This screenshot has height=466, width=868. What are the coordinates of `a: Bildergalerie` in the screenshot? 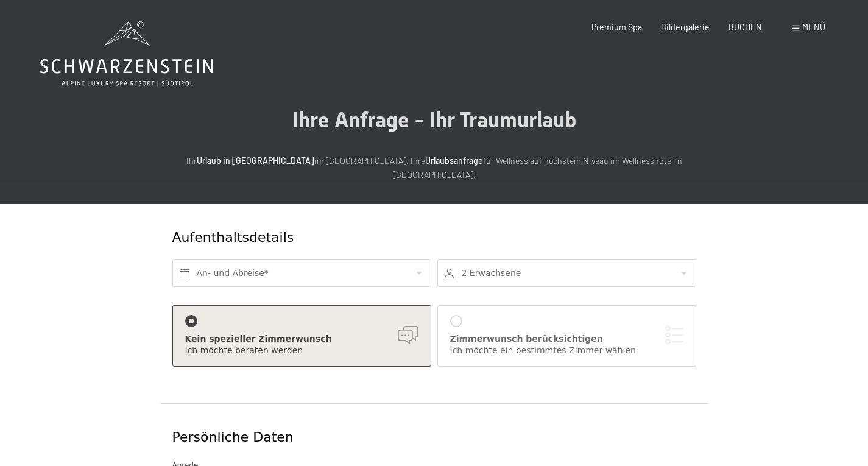 It's located at (685, 27).